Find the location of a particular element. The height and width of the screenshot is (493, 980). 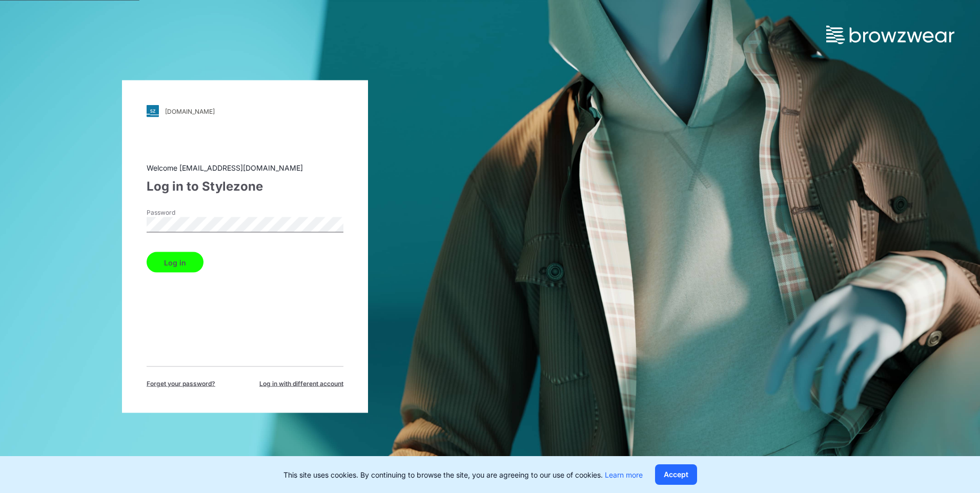

span: Log in with different account is located at coordinates (301, 384).